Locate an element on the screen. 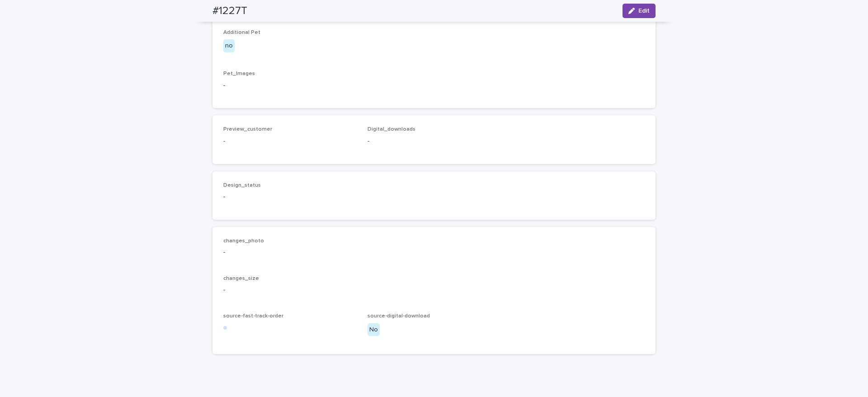  div: No is located at coordinates (374, 330).